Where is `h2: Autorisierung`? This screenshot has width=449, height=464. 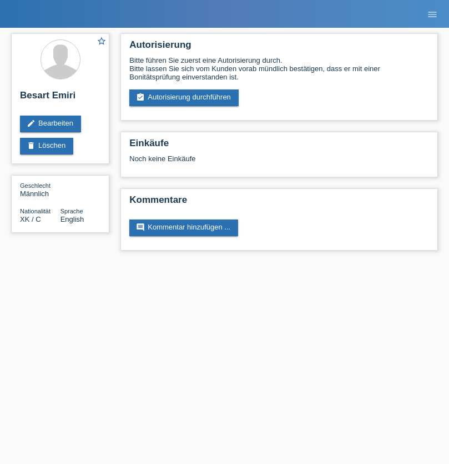
h2: Autorisierung is located at coordinates (279, 48).